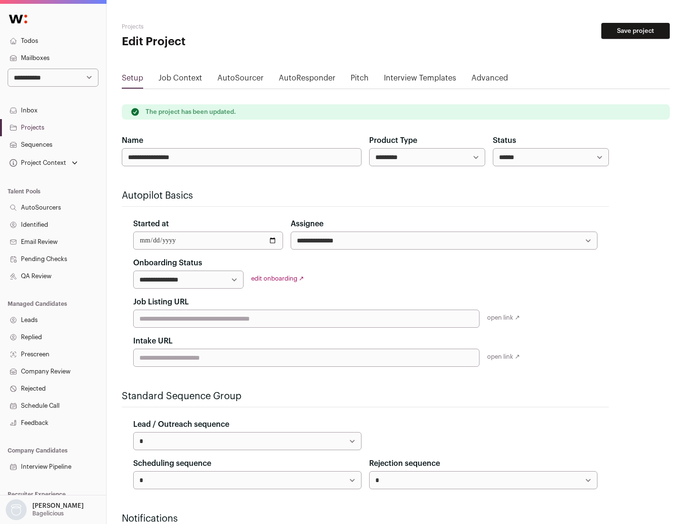 This screenshot has height=524, width=685. Describe the element at coordinates (16, 509) in the screenshot. I see `img: nopic.png` at that location.